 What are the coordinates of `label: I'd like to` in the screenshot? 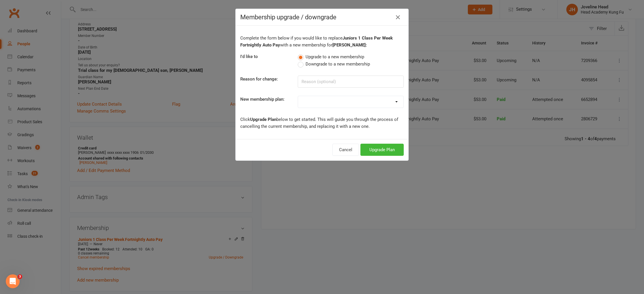 It's located at (249, 57).